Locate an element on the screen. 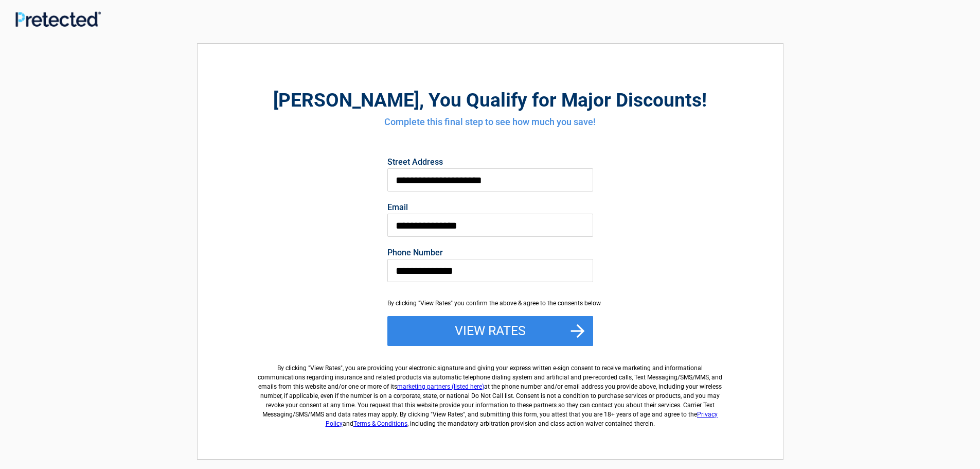 The image size is (980, 469). a: marketing partners (listed here) is located at coordinates (440, 386).